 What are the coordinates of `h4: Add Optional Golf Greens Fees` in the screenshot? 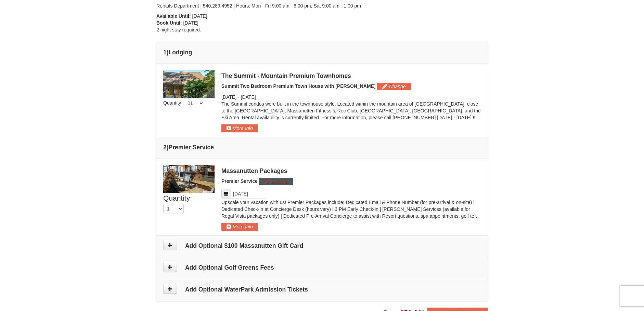 It's located at (322, 268).